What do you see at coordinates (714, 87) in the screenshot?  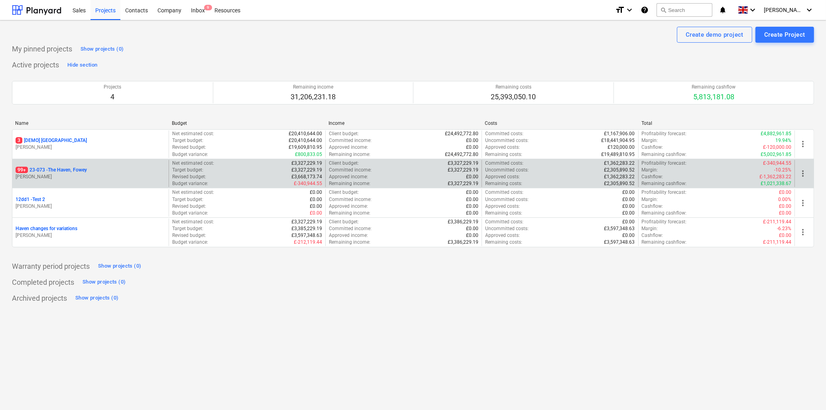 I see `p: Remaining cashflow` at bounding box center [714, 87].